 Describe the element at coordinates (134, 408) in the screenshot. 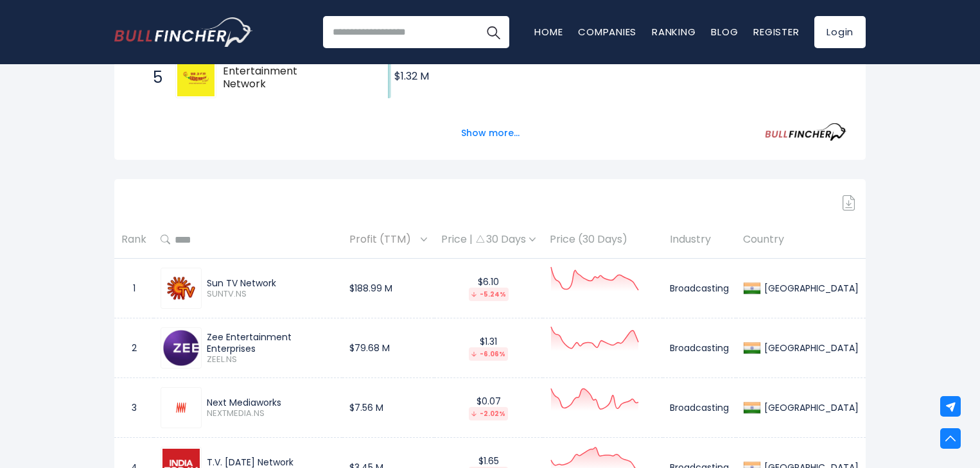

I see `td: 3` at that location.